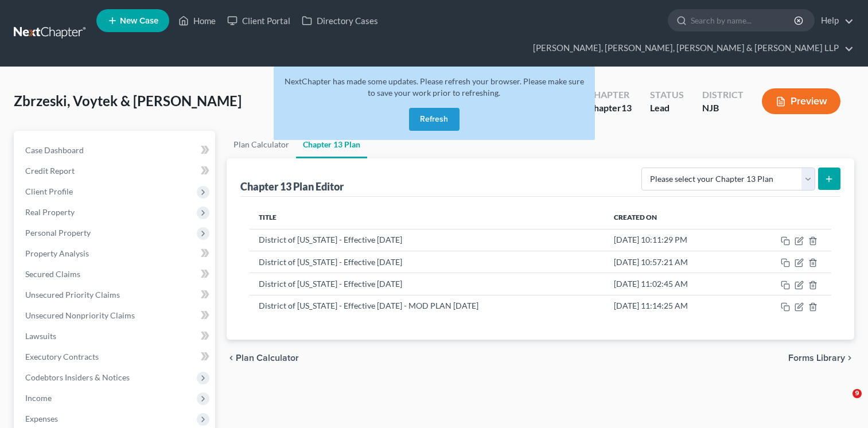 Image resolution: width=868 pixels, height=428 pixels. What do you see at coordinates (50, 170) in the screenshot?
I see `span: Credit Report` at bounding box center [50, 170].